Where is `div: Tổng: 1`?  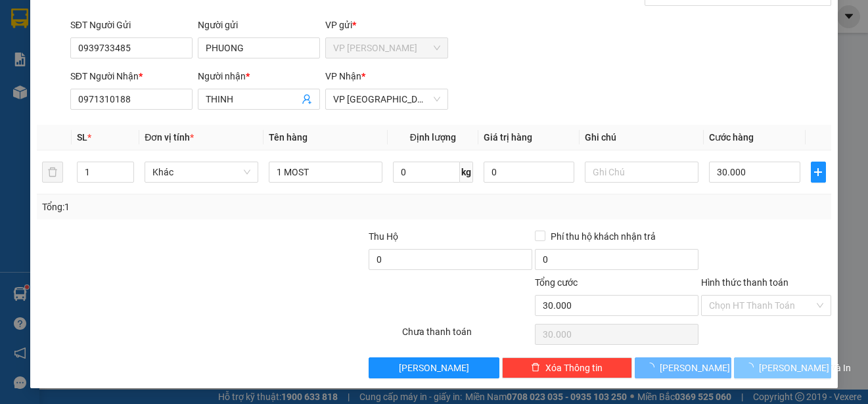
div: Tổng: 1 is located at coordinates (189, 207).